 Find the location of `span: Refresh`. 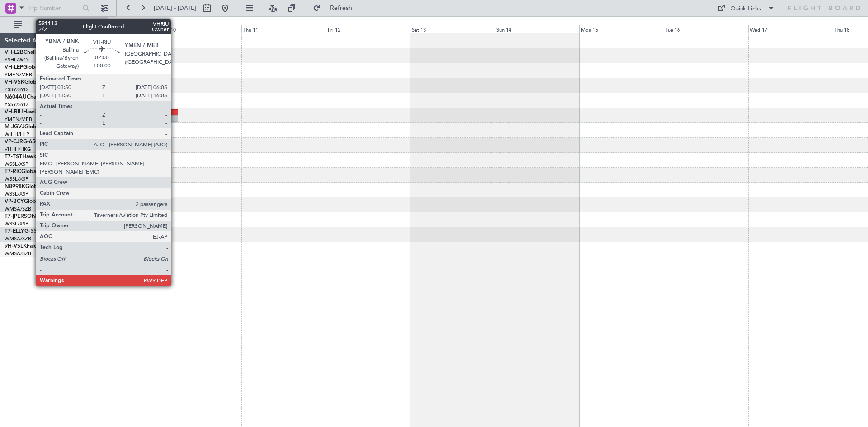

span: Refresh is located at coordinates (341, 8).